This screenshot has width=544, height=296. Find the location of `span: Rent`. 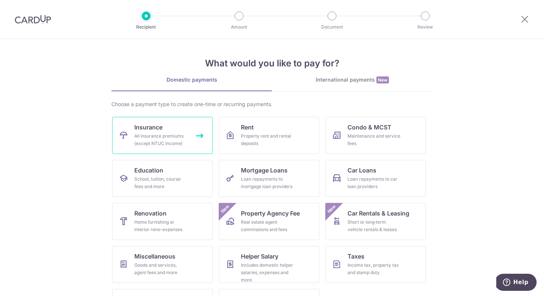

span: Rent is located at coordinates (247, 127).